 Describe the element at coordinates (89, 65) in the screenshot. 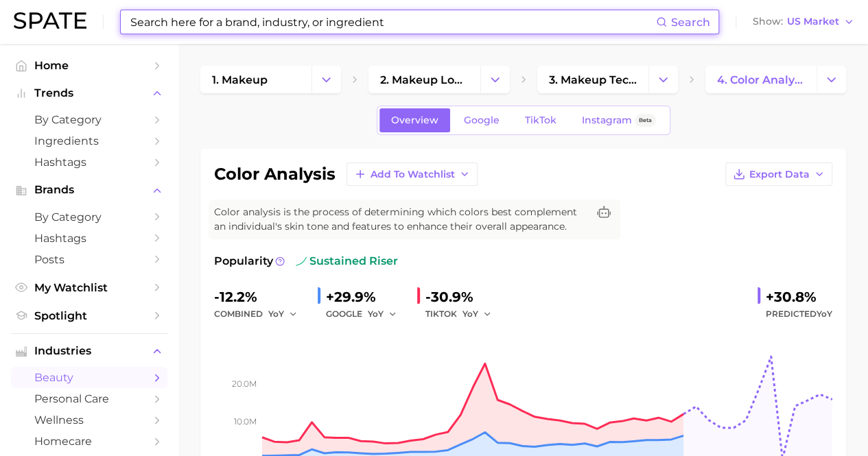

I see `span: Home` at that location.